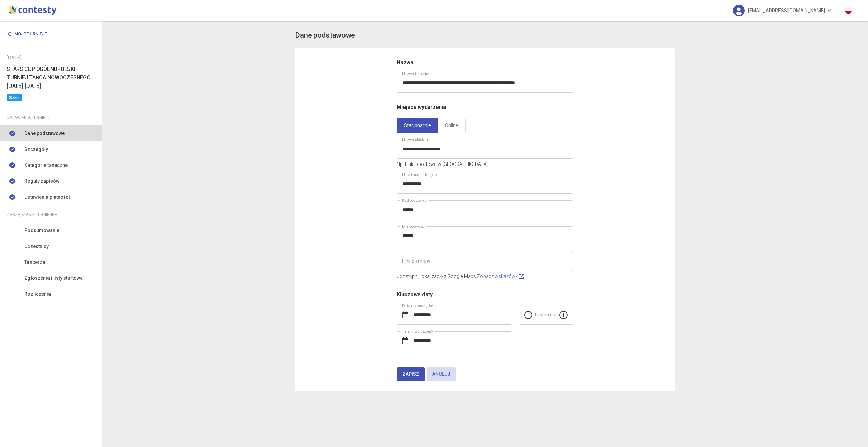 The height and width of the screenshot is (447, 868). Describe the element at coordinates (14, 98) in the screenshot. I see `span: Szkic` at that location.